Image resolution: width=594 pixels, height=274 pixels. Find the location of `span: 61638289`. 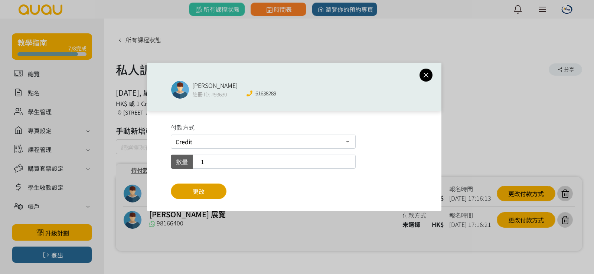

span: 61638289 is located at coordinates (266, 93).